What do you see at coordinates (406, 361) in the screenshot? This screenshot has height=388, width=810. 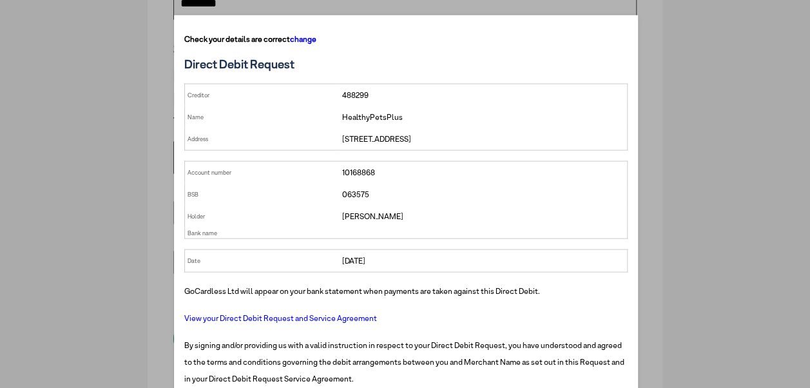 I see `p: By signing and/or providing us with a valid instruction in respect to your Direct Debit Request, ...` at bounding box center [406, 361].